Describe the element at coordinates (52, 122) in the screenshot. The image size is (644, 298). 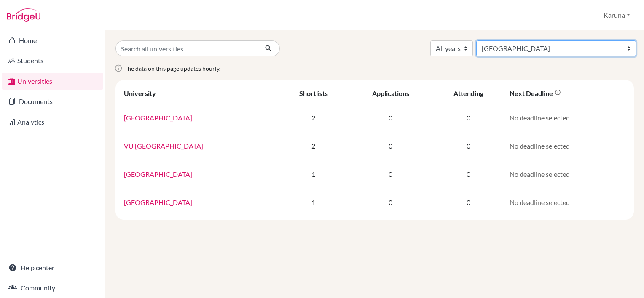
I see `a: Analytics` at that location.